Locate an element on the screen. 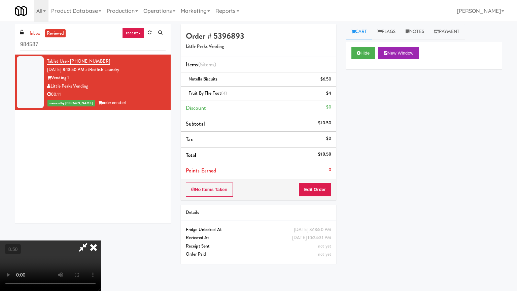 Image resolution: width=517 pixels, height=291 pixels. span: (5 ) is located at coordinates (208, 64).